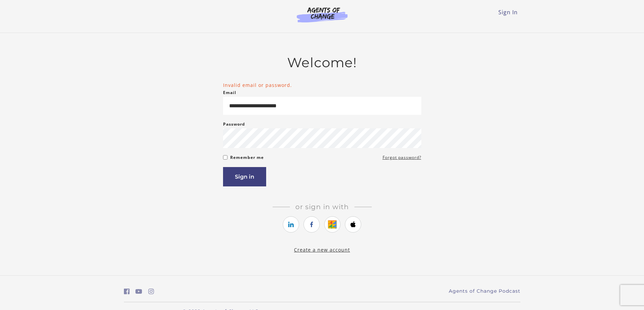 This screenshot has height=310, width=644. What do you see at coordinates (322, 207) in the screenshot?
I see `span: Or sign in with` at bounding box center [322, 207].